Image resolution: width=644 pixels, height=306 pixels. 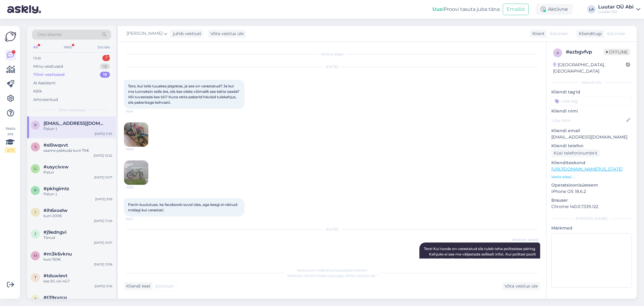 I want to click on img: Askly Logo, so click(x=11, y=36).